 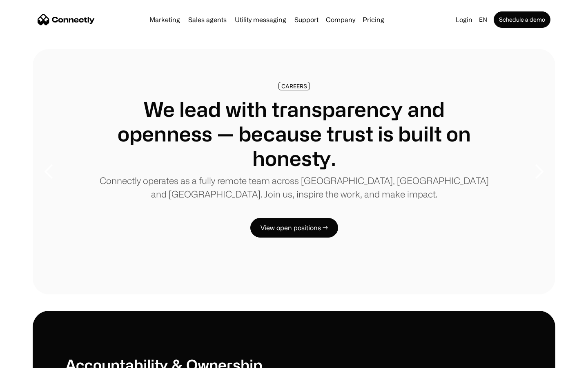 I want to click on aside: Language selected: English, so click(x=29, y=359).